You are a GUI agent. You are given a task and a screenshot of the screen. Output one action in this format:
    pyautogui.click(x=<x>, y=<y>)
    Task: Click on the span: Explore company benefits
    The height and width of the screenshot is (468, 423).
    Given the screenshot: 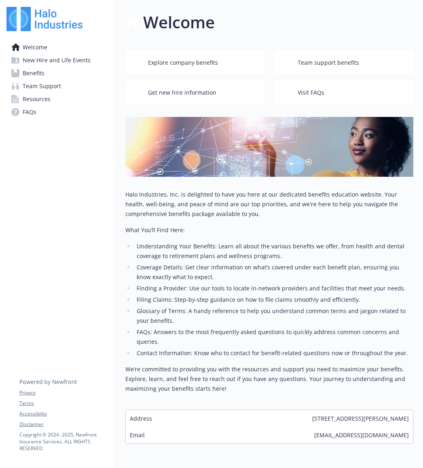 What is the action you would take?
    pyautogui.click(x=183, y=63)
    